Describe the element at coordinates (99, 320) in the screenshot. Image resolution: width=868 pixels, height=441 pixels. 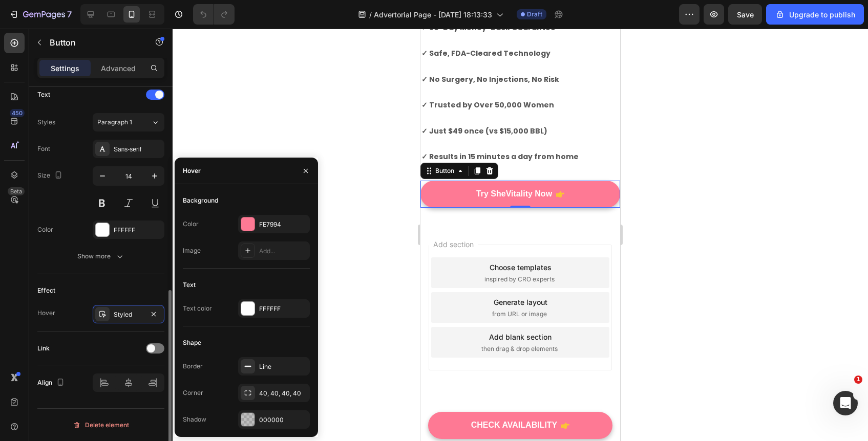
I see `span: then drag & drop elements` at that location.